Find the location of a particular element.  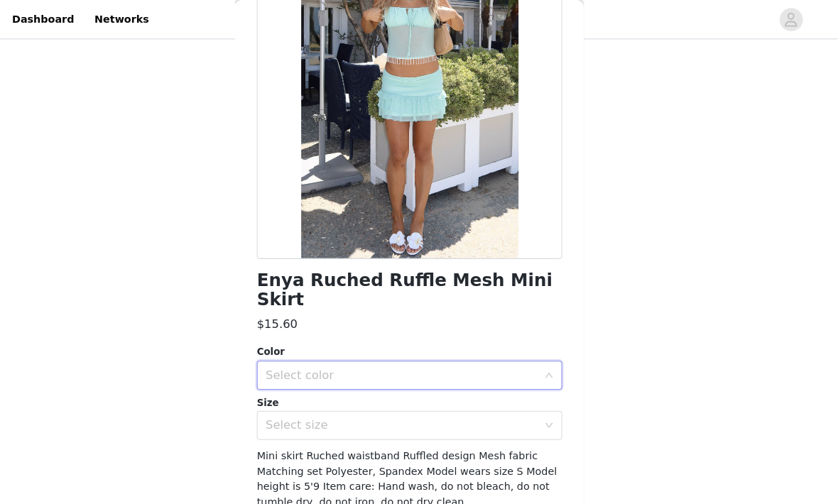

div: Select size is located at coordinates (411, 416).